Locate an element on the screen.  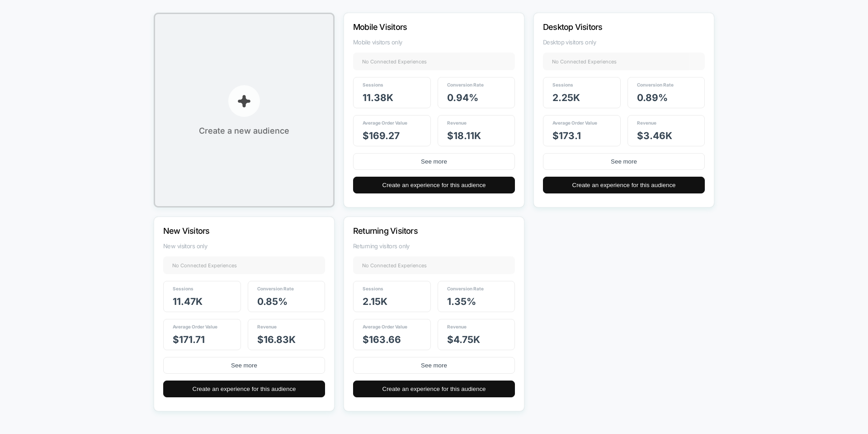
span: 2.25k is located at coordinates (566, 97).